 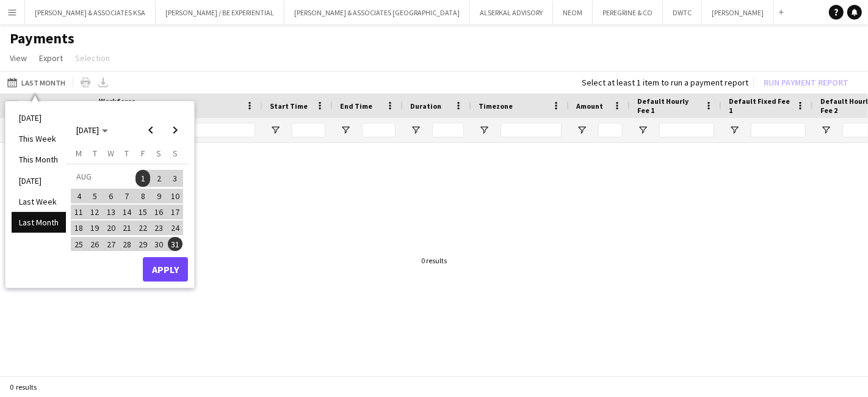 I want to click on span: 12, so click(x=95, y=211).